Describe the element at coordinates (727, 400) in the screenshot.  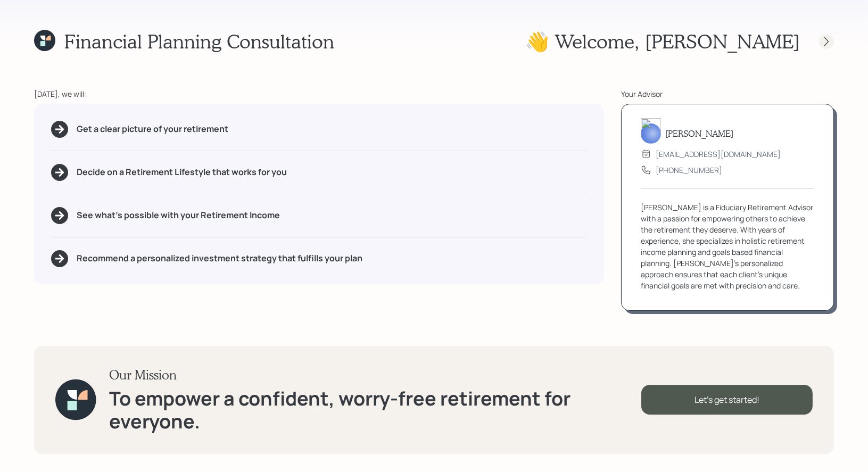
I see `div: Let's get started!` at that location.